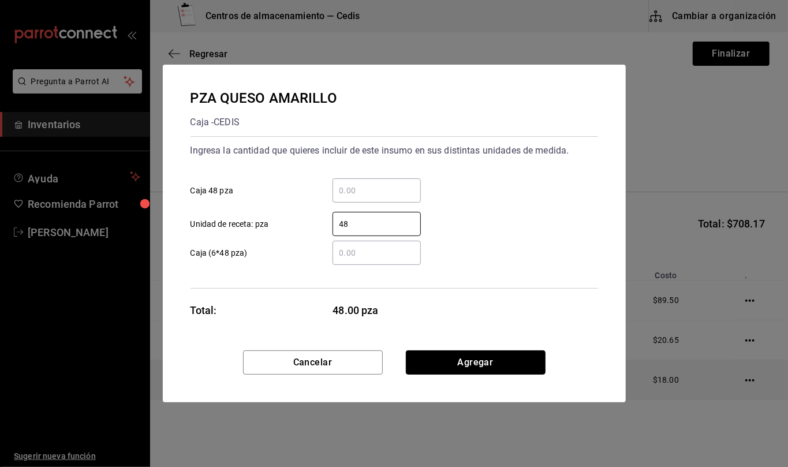  I want to click on input: Caja (6*48 pza), so click(376, 253).